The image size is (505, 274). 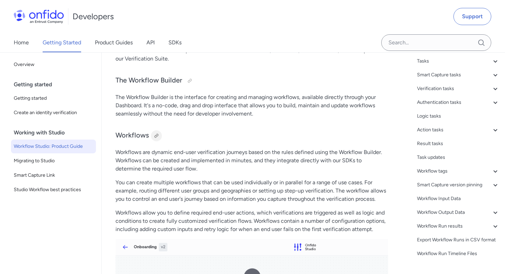 What do you see at coordinates (458, 212) in the screenshot?
I see `a: Workflow Output Data` at bounding box center [458, 212].